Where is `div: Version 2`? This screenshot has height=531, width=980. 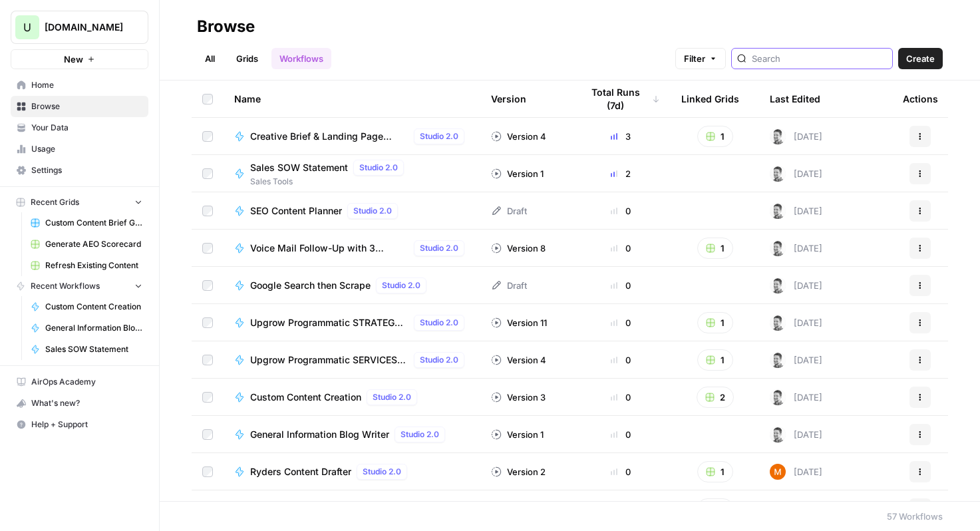 div: Version 2 is located at coordinates (518, 472).